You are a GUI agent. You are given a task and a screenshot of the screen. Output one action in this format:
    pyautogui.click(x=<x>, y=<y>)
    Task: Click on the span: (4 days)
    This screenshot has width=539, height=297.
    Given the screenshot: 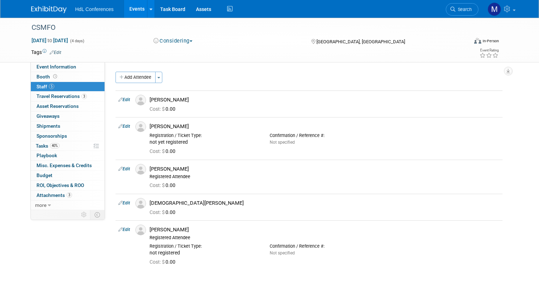 What is the action you would take?
    pyautogui.click(x=77, y=41)
    